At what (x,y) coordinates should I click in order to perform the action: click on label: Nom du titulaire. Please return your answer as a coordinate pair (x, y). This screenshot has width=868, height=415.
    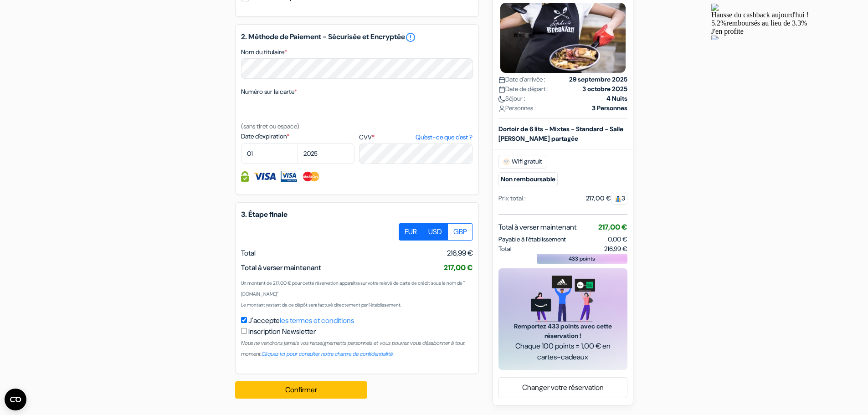
    Looking at the image, I should click on (264, 52).